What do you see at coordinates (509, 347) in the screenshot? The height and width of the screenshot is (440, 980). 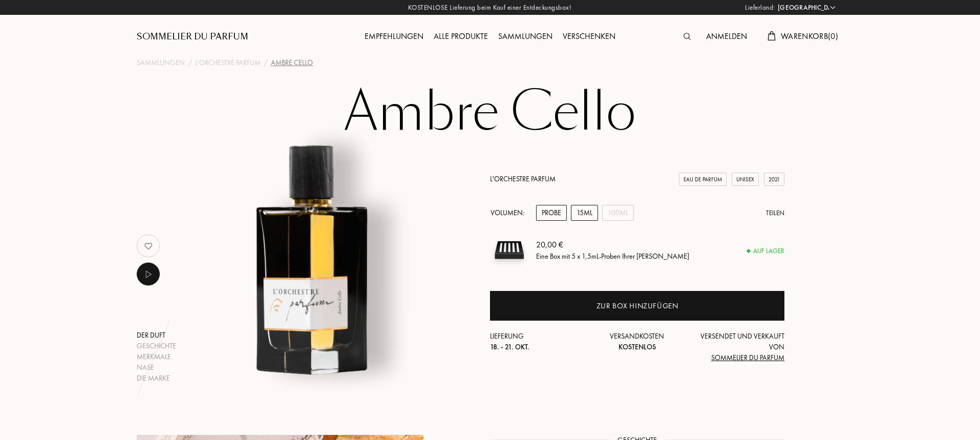 I see `span: 18. - 21. Okt.` at bounding box center [509, 347].